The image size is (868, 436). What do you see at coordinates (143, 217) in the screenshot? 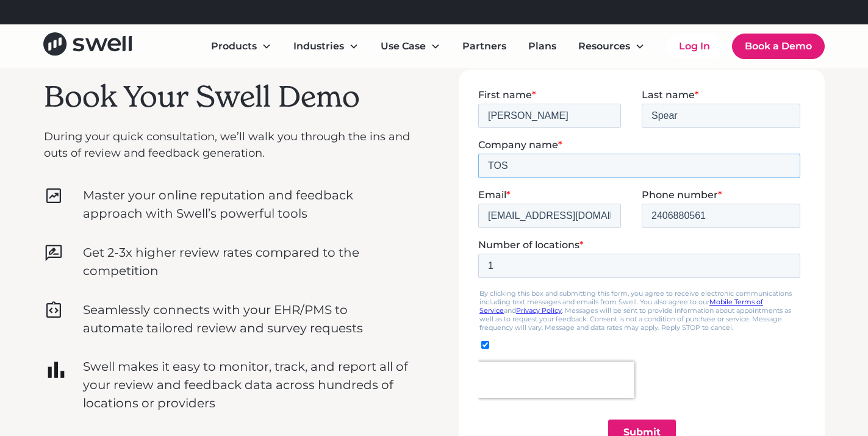
I see `a: Mobile Terms of Service` at bounding box center [143, 217].